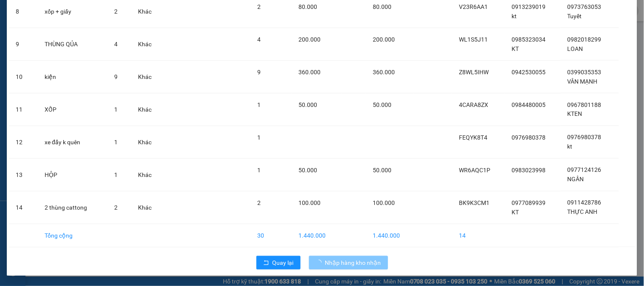 This screenshot has width=644, height=286. Describe the element at coordinates (473, 105) in the screenshot. I see `span: 4CARA8ZX` at that location.